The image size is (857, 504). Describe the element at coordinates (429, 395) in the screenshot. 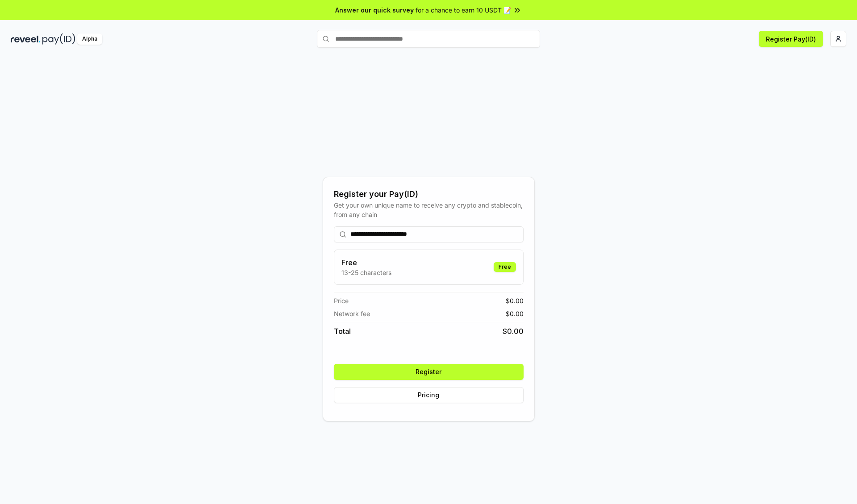

I see `button: Pricing` at that location.